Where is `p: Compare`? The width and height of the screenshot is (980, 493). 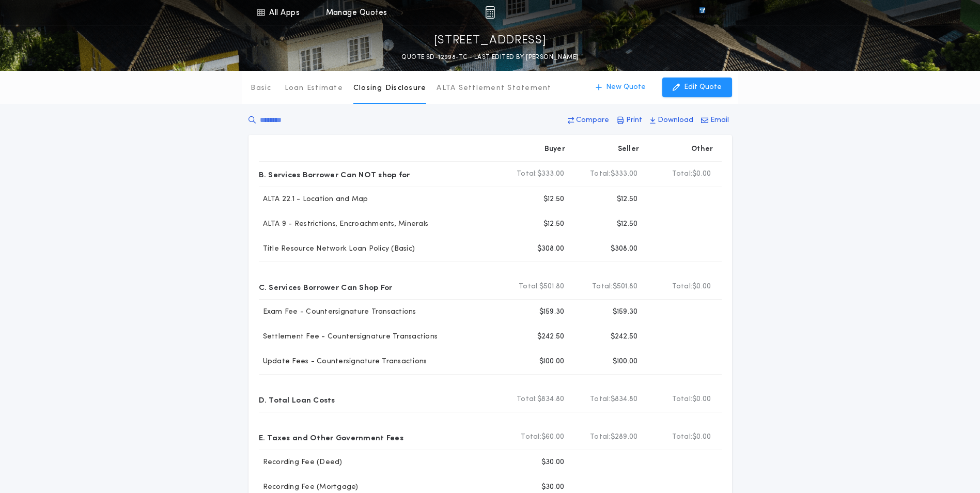
p: Compare is located at coordinates (592, 120).